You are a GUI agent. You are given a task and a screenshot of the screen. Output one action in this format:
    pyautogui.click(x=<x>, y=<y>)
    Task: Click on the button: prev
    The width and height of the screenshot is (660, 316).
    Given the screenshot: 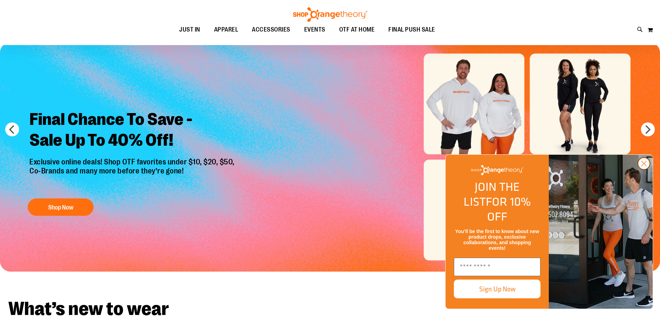 What is the action you would take?
    pyautogui.click(x=12, y=129)
    